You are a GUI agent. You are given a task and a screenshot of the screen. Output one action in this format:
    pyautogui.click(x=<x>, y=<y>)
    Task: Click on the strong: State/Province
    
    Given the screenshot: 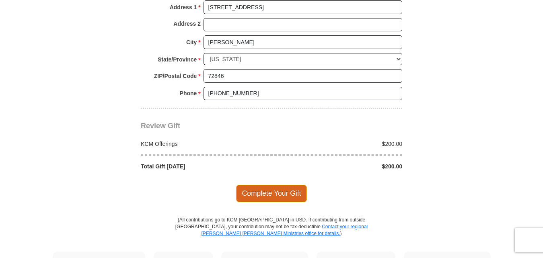 What is the action you would take?
    pyautogui.click(x=177, y=60)
    